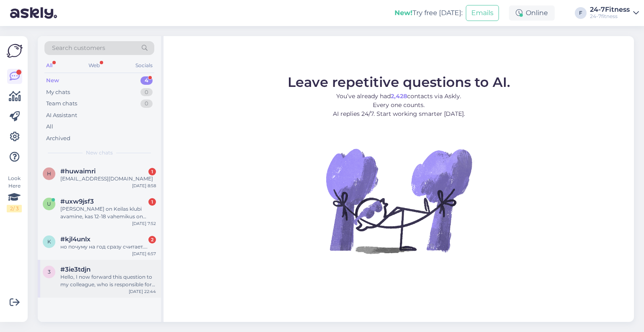  I want to click on span: #uxw9jsf3, so click(77, 201).